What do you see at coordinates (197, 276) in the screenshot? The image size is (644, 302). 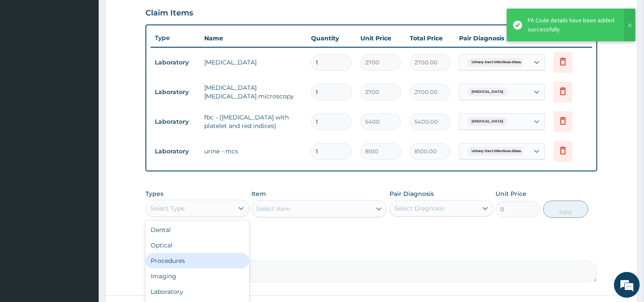 I see `div: Imaging` at bounding box center [197, 276].